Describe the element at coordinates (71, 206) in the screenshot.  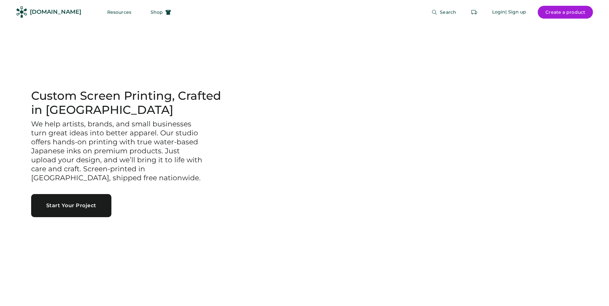
I see `button: Start Your Project` at that location.